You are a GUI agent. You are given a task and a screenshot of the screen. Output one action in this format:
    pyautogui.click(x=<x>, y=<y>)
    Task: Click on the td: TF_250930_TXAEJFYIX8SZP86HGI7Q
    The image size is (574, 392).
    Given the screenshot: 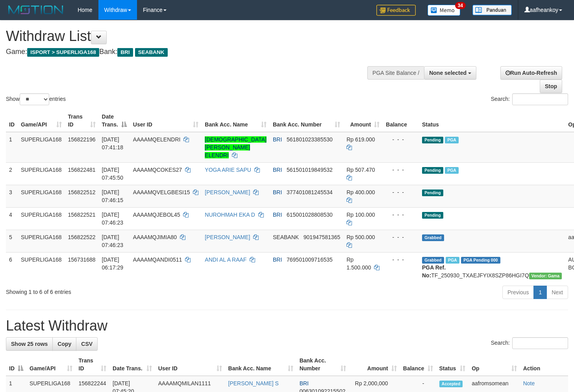 What is the action you would take?
    pyautogui.click(x=492, y=267)
    